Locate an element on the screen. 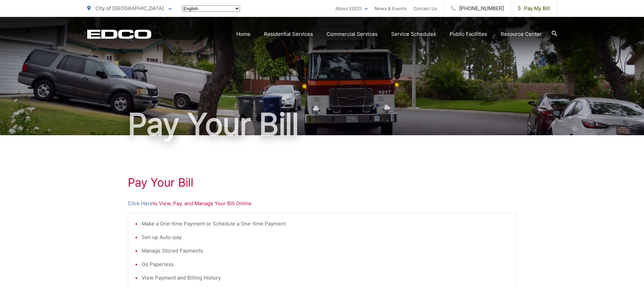 The height and width of the screenshot is (287, 644). a: Residential Services is located at coordinates (288, 35).